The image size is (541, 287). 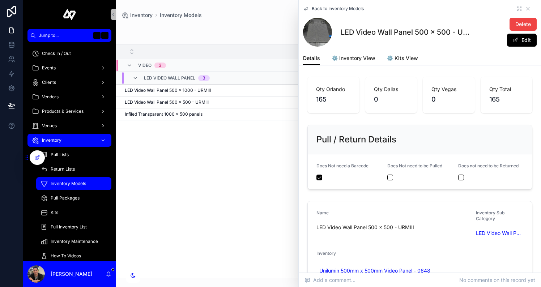 What do you see at coordinates (328, 114) in the screenshot?
I see `a: Infiled Transparent 1000 x 500 panels` at bounding box center [328, 114].